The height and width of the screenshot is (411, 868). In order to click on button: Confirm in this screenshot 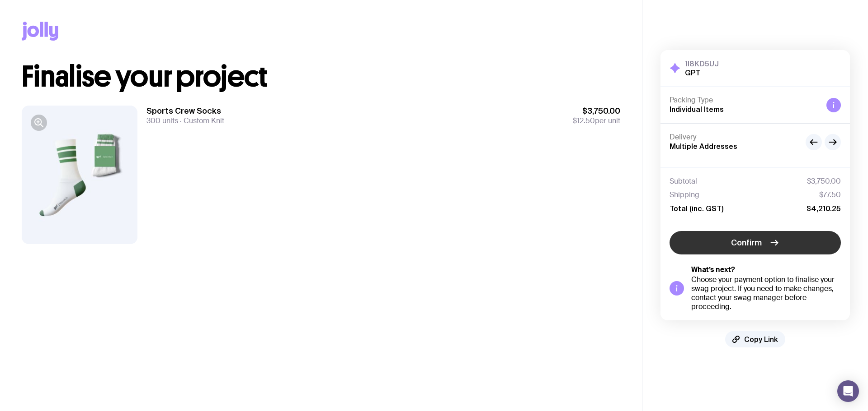, I will do `click(755, 243)`.